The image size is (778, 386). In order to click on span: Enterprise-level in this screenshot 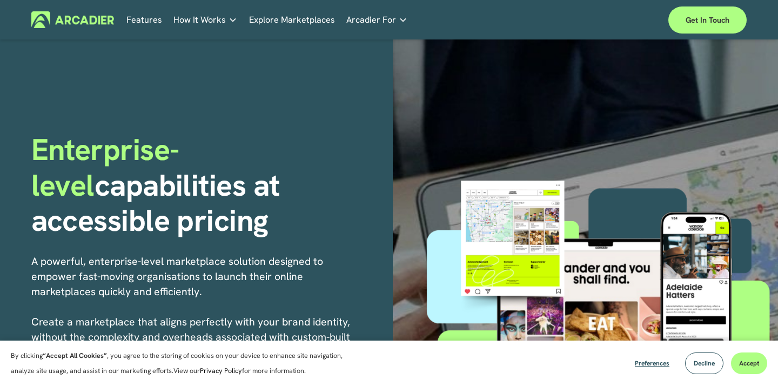, I will do `click(105, 167)`.